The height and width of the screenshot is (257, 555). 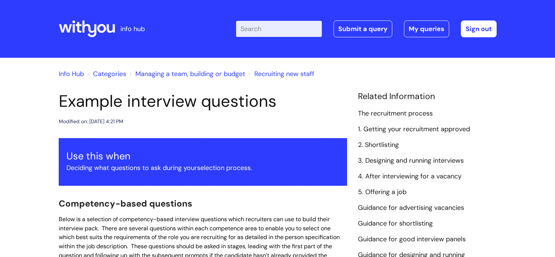 What do you see at coordinates (284, 74) in the screenshot?
I see `a: Recruiting new staff` at bounding box center [284, 74].